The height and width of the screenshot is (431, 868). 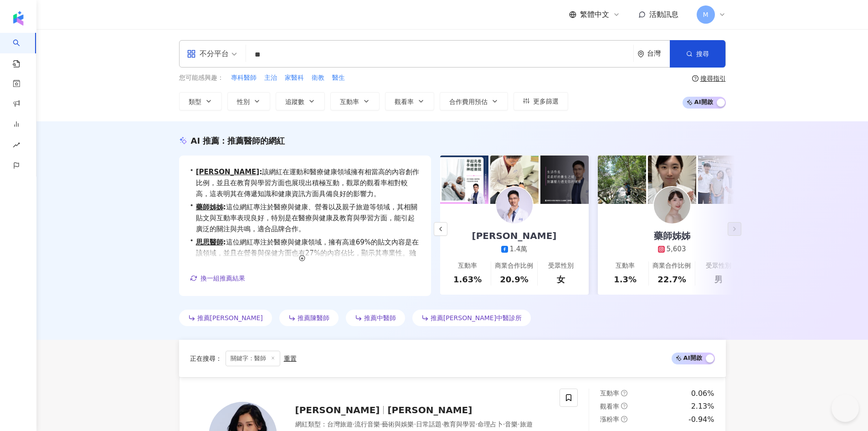 I want to click on img: logo icon, so click(x=19, y=19).